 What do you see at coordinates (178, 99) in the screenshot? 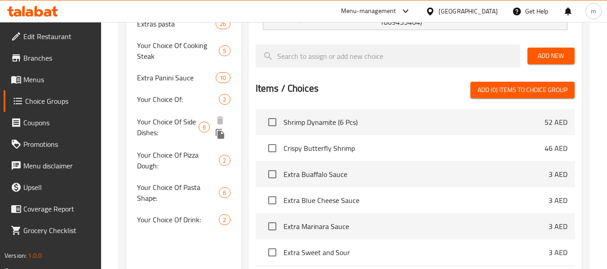
I see `span: Your Choice Of:` at bounding box center [178, 99].